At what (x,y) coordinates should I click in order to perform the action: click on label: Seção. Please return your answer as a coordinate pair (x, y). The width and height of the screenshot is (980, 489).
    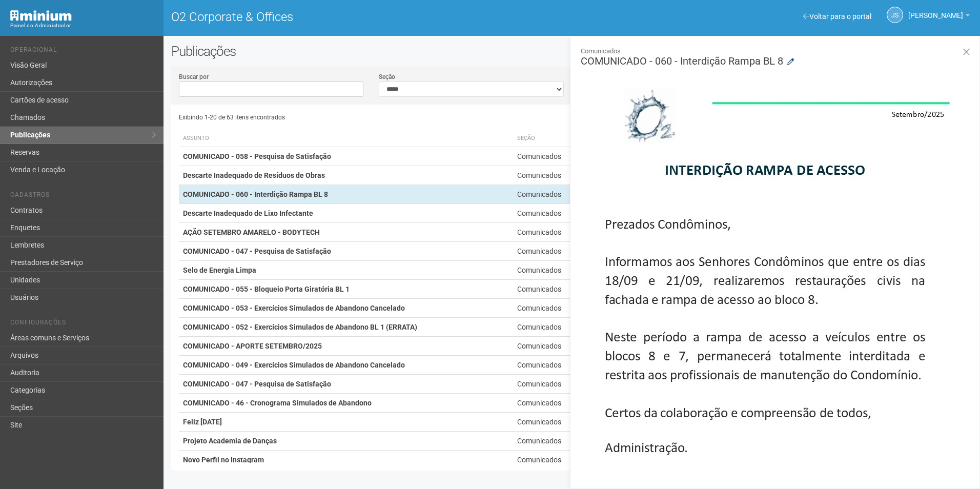
    Looking at the image, I should click on (387, 77).